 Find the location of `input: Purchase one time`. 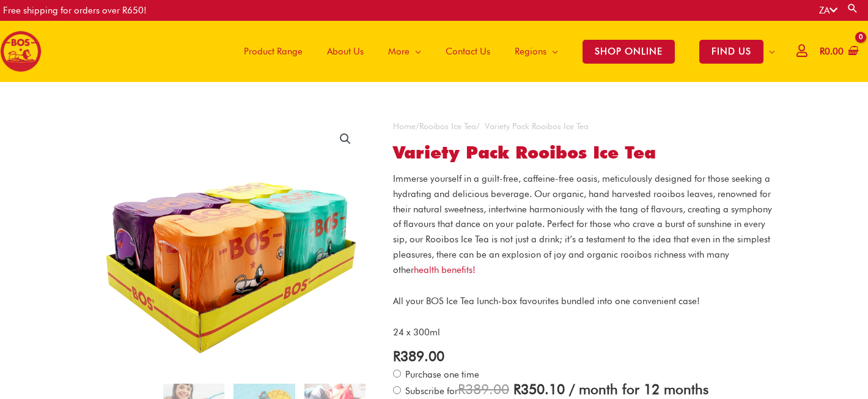

input: Purchase one time is located at coordinates (397, 373).